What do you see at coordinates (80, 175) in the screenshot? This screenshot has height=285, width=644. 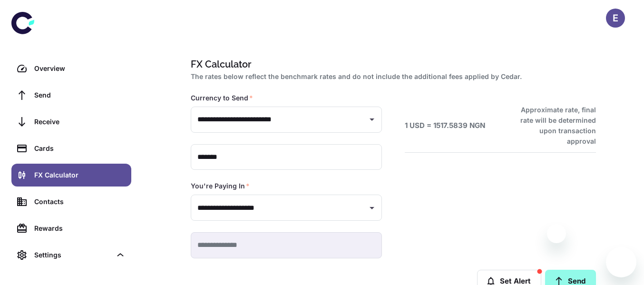 I see `div: FX Calculator` at bounding box center [80, 175].